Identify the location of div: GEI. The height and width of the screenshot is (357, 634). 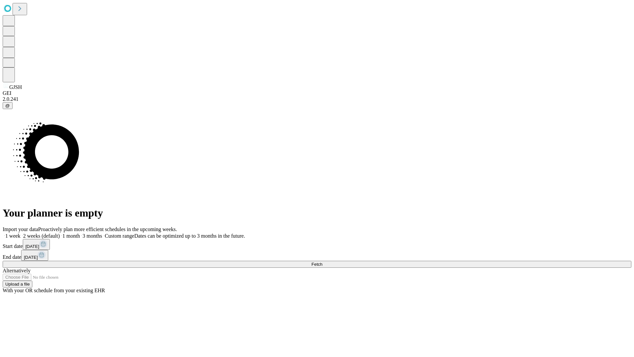
(317, 93).